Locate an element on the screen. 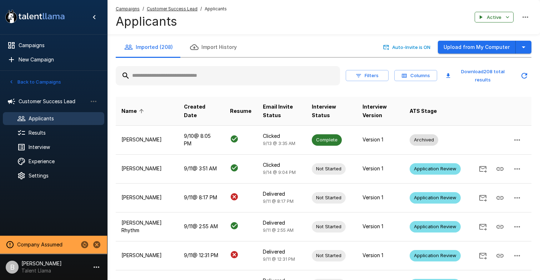 Image resolution: width=540 pixels, height=280 pixels. button: Auto-Invite is ON is located at coordinates (407, 47).